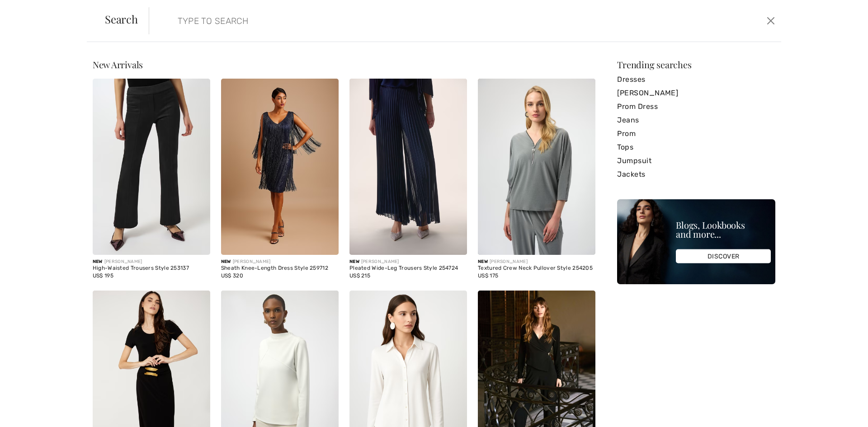 The width and height of the screenshot is (868, 427). What do you see at coordinates (696, 120) in the screenshot?
I see `a: Jeans` at bounding box center [696, 120].